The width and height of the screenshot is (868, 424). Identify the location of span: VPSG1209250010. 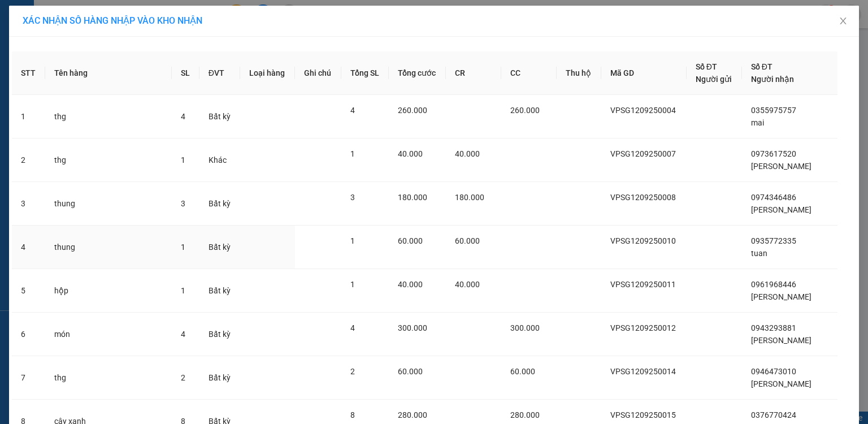
(643, 240).